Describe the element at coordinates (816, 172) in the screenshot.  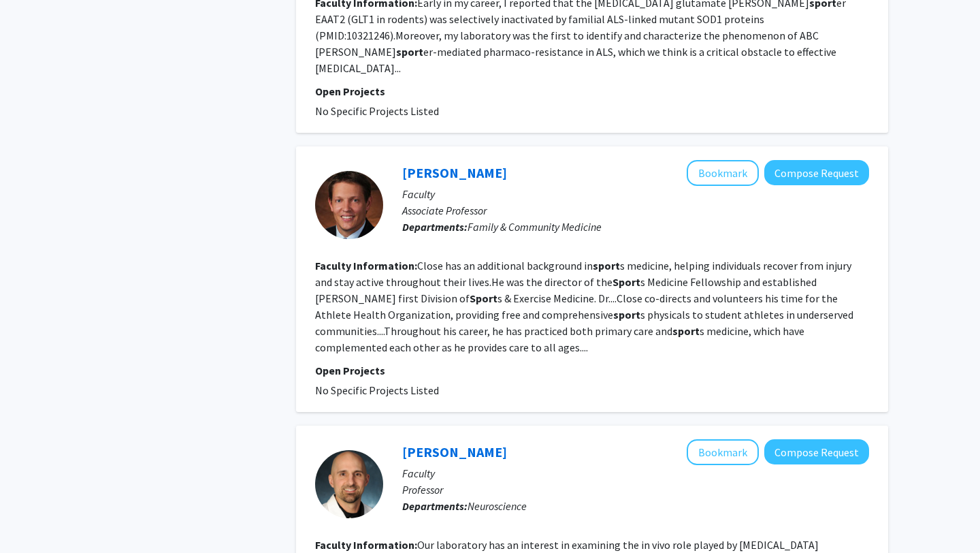
I see `button: Compose Request to Jeremy Close` at that location.